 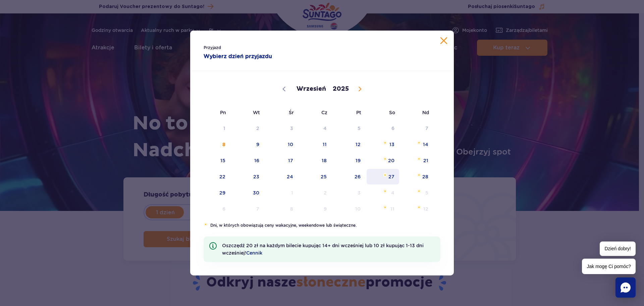 I want to click on span: Wrzesień 24, 2025, so click(x=281, y=177).